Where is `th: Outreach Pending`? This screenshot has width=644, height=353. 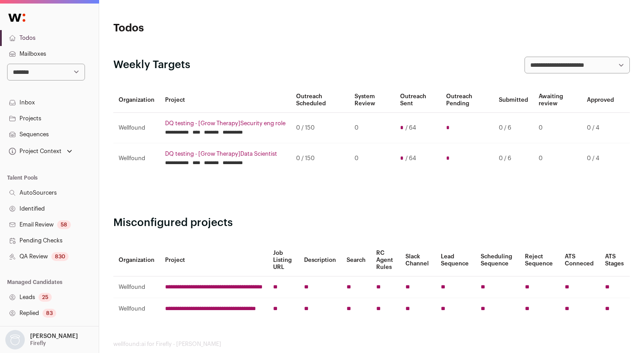 th: Outreach Pending is located at coordinates (467, 100).